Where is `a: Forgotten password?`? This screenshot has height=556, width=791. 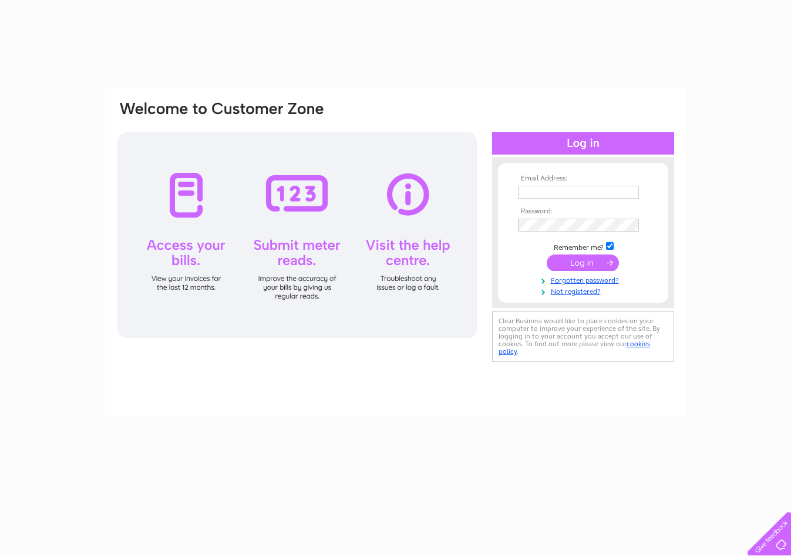 a: Forgotten password? is located at coordinates (584, 279).